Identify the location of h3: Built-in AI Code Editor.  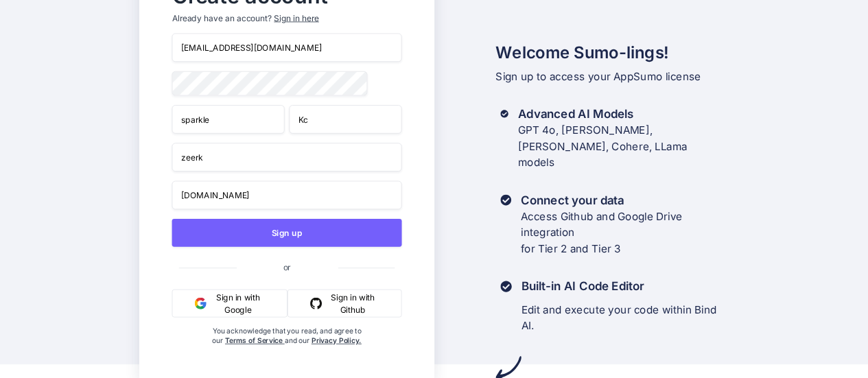
(625, 287).